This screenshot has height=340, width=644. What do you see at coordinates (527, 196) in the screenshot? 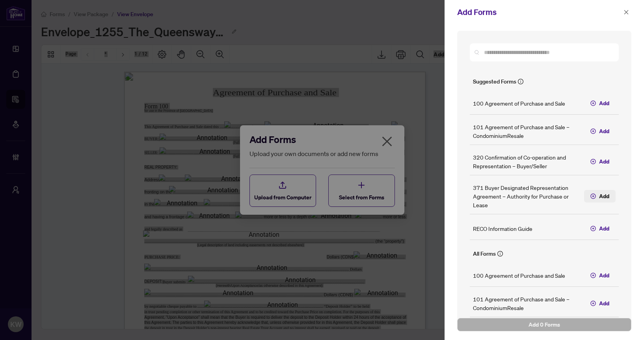
I see `h5: 371 Buyer Designated Representation Agreement – Authority for Purchase or Lease` at bounding box center [527, 196].